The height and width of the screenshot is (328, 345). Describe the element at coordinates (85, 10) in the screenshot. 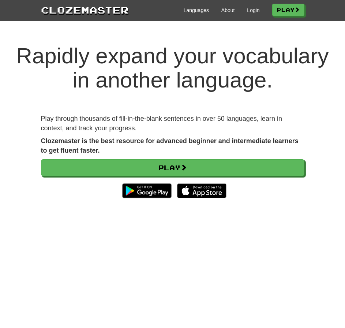

I see `a: Clozemaster` at that location.